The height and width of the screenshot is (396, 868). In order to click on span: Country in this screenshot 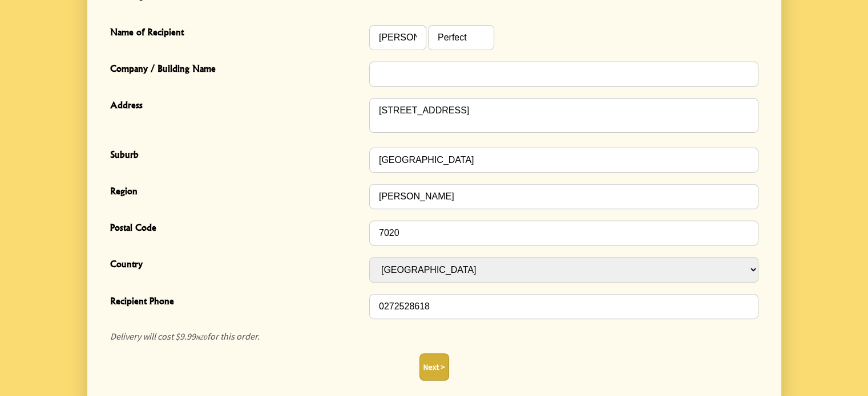, I will do `click(237, 265)`.